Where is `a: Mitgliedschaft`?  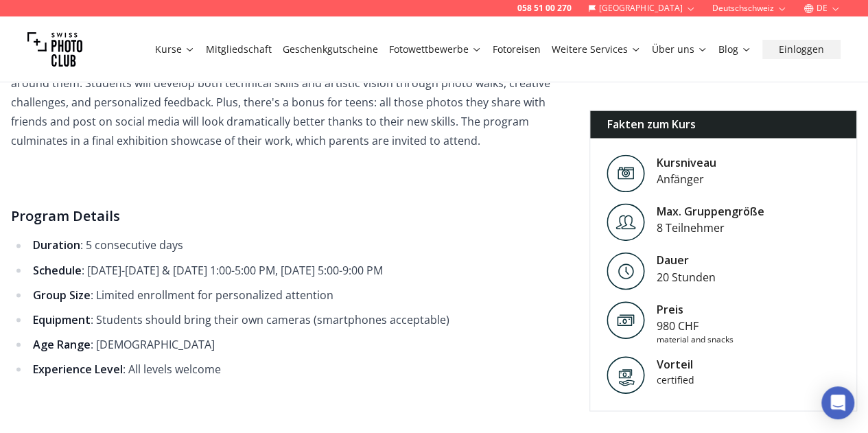 a: Mitgliedschaft is located at coordinates (239, 50).